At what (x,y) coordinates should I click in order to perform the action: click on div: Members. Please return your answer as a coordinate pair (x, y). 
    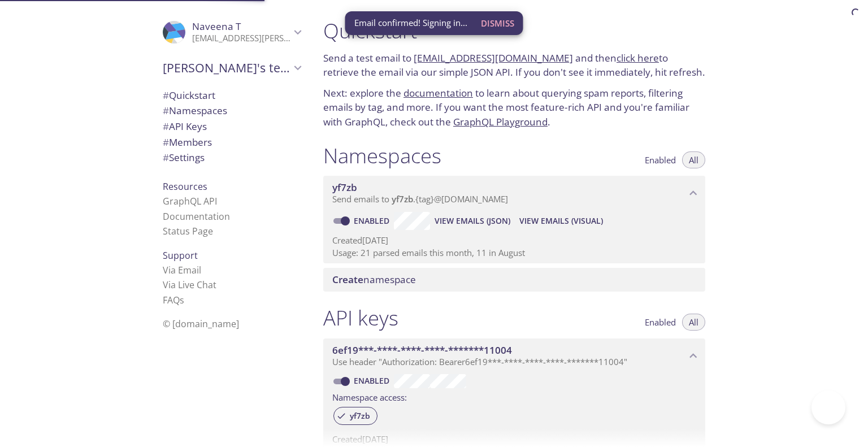
    Looking at the image, I should click on (232, 142).